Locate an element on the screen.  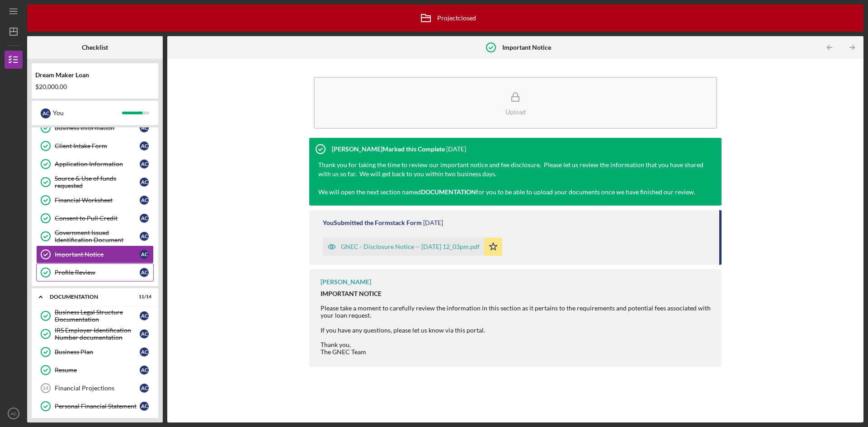
a: Personal Financial StatementAC is located at coordinates (95, 406).